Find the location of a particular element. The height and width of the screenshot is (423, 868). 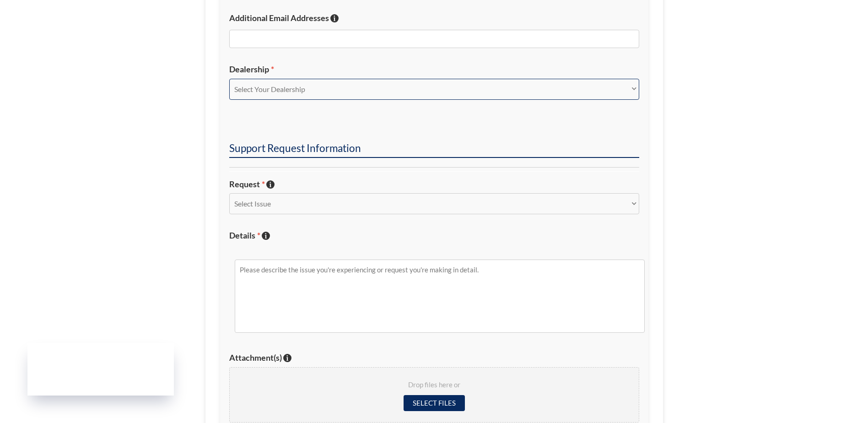

span: Details is located at coordinates (245, 235).